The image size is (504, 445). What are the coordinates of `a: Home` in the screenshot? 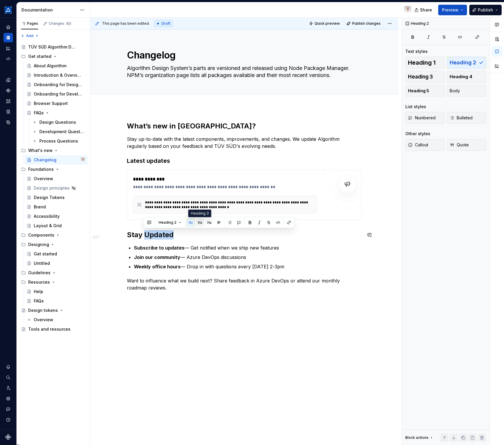 It's located at (8, 27).